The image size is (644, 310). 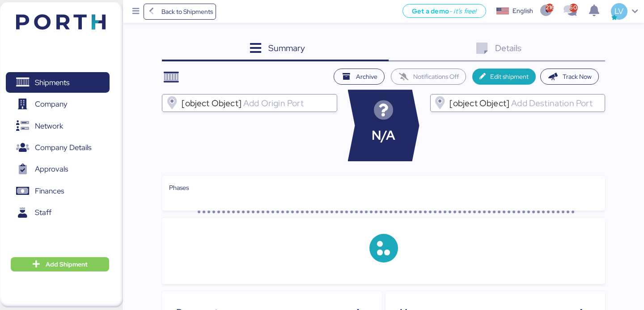 I want to click on span: Back to Shipments, so click(x=187, y=12).